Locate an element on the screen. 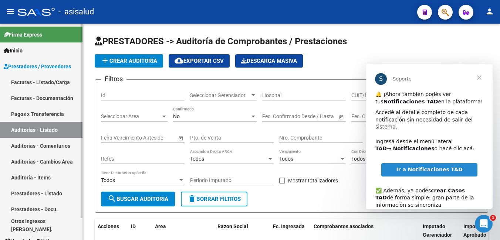 The width and height of the screenshot is (500, 240). span: Mostrar totalizadores is located at coordinates (313, 181).